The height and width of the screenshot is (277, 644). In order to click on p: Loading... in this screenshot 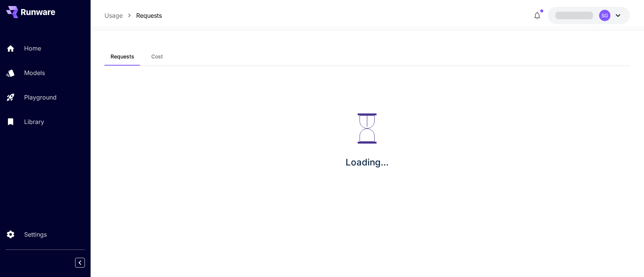, I will do `click(367, 162)`.